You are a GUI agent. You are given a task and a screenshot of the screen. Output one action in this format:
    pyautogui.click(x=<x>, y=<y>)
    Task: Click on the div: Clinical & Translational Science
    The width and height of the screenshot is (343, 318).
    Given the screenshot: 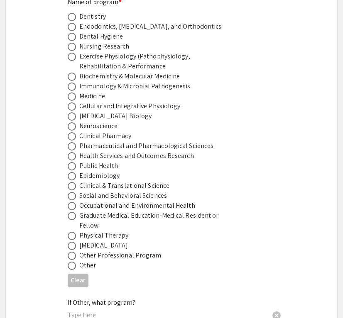 What is the action you would take?
    pyautogui.click(x=124, y=186)
    